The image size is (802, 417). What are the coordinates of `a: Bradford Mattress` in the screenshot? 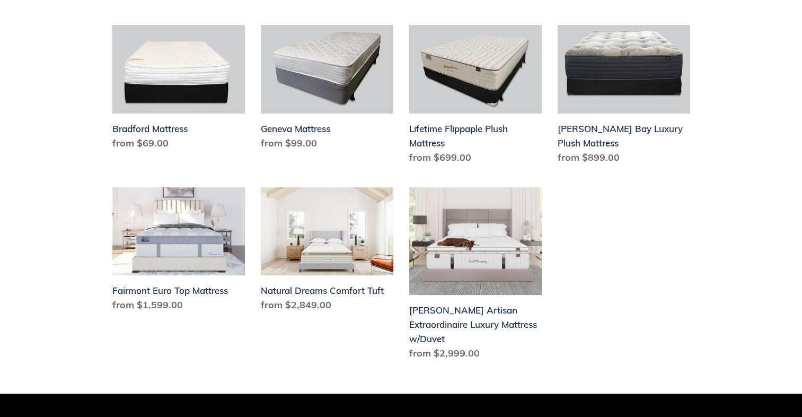 It's located at (179, 90).